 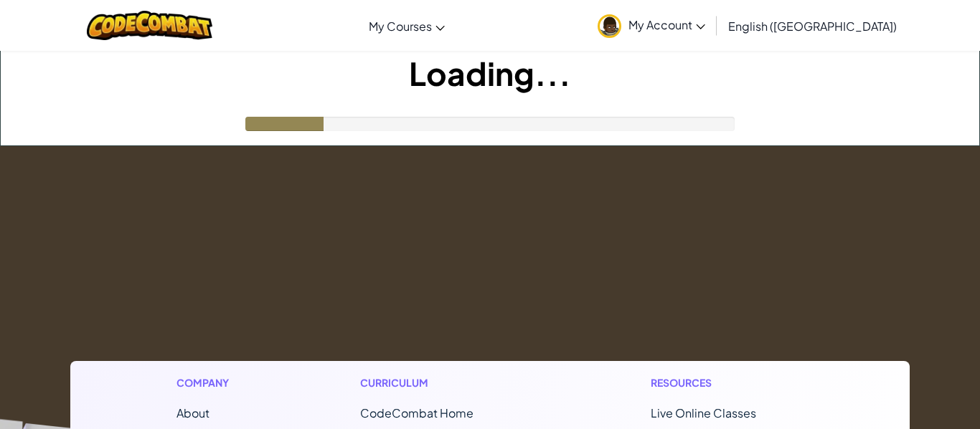 What do you see at coordinates (609, 26) in the screenshot?
I see `img: avatar` at bounding box center [609, 26].